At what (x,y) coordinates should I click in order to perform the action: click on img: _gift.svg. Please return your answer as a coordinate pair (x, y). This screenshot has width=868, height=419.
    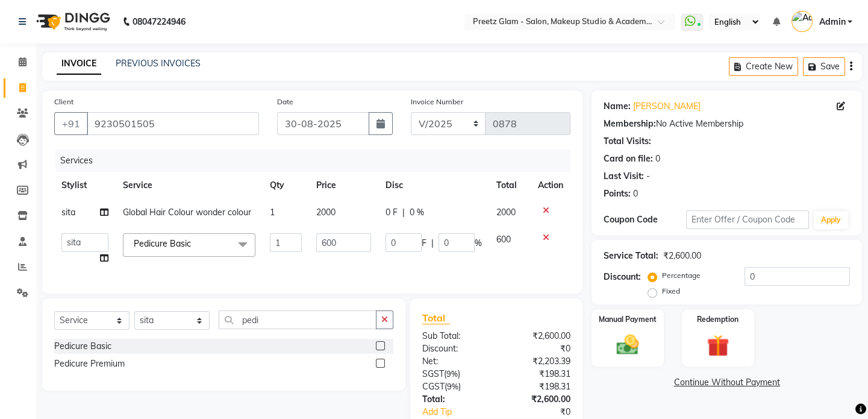
    Looking at the image, I should click on (718, 345).